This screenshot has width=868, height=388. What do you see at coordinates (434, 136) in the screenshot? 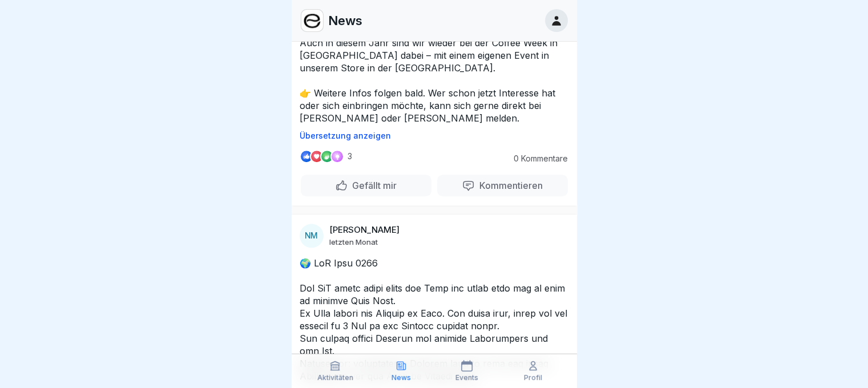
I see `p: Übersetzung anzeigen` at bounding box center [434, 136].